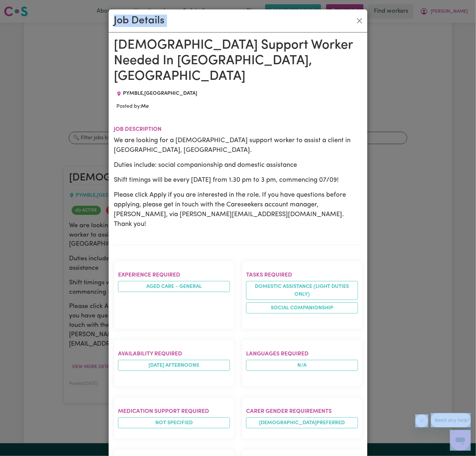 The image size is (476, 456). I want to click on button: Close, so click(360, 21).